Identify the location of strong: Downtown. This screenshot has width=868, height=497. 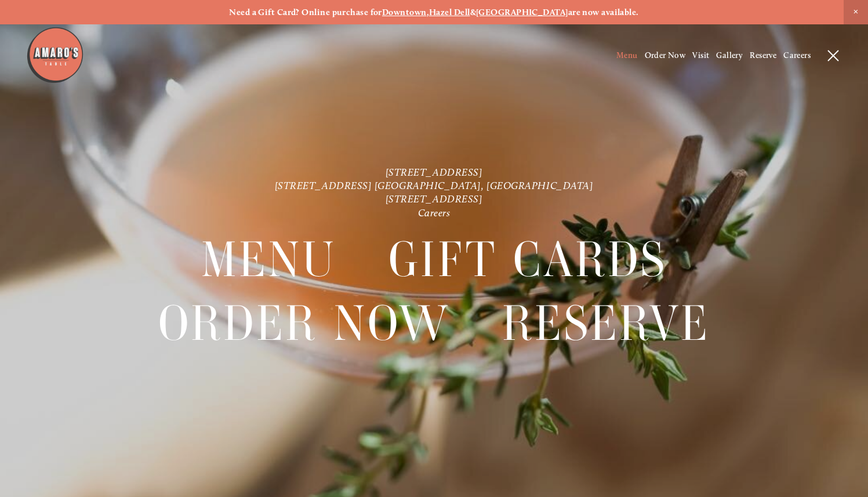
(404, 12).